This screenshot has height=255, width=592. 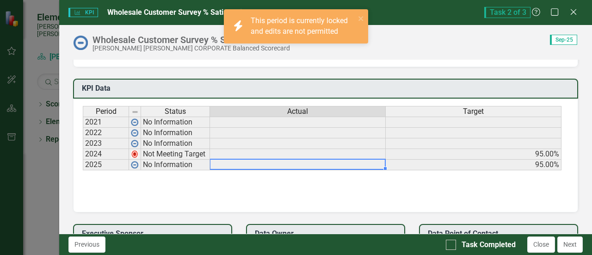 I want to click on td: Not Meeting Target, so click(x=175, y=154).